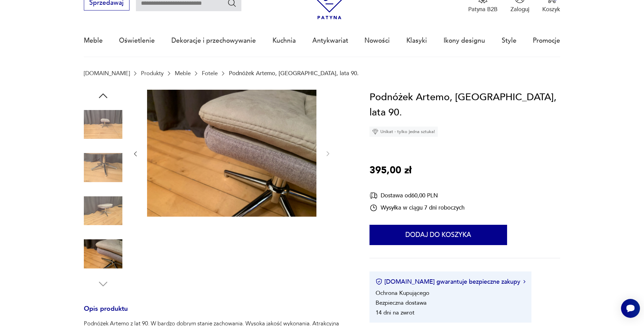  Describe the element at coordinates (152, 73) in the screenshot. I see `a: Produkty` at that location.